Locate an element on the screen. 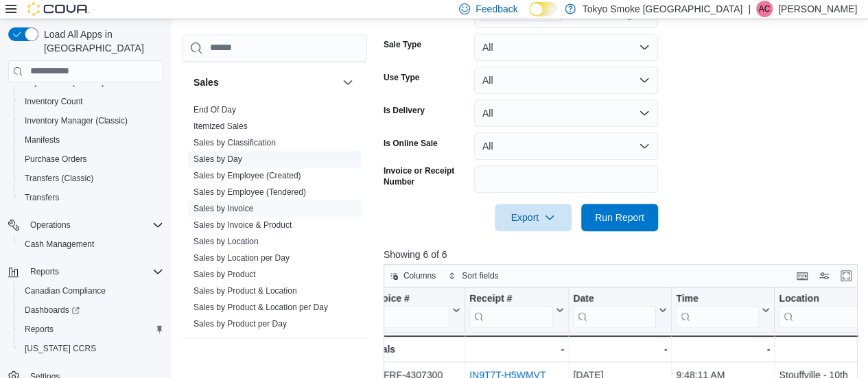  img: Cova is located at coordinates (59, 9).